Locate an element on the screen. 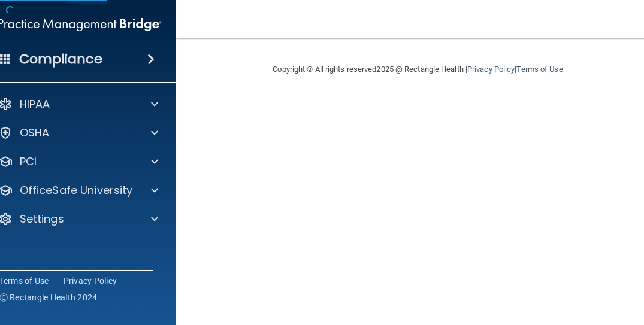 Image resolution: width=644 pixels, height=325 pixels. a: Terms of Use is located at coordinates (539, 69).